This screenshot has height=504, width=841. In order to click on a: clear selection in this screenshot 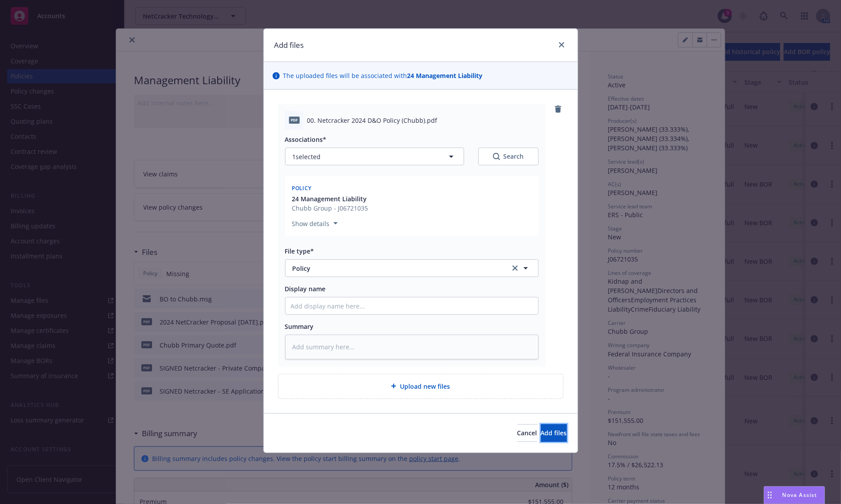, I will do `click(516, 268)`.